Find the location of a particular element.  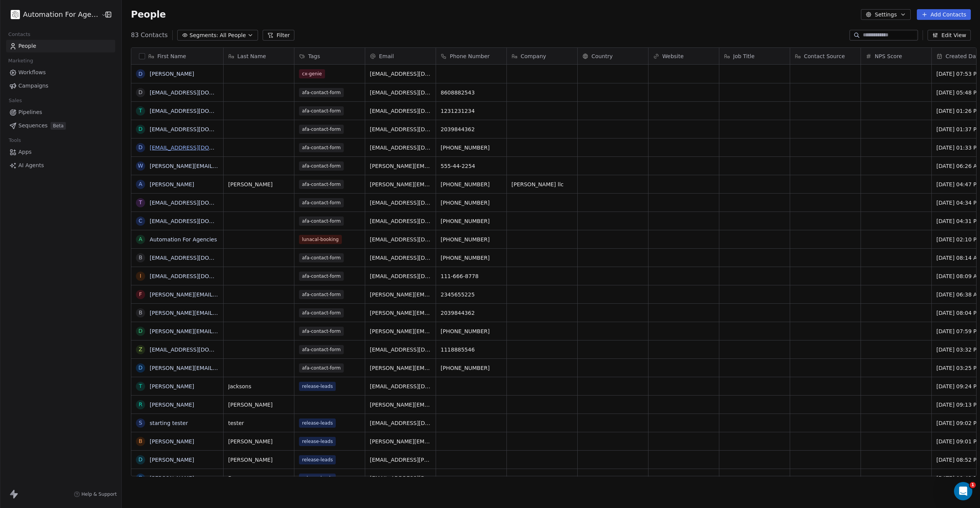

div: Phone Number is located at coordinates (471, 56).